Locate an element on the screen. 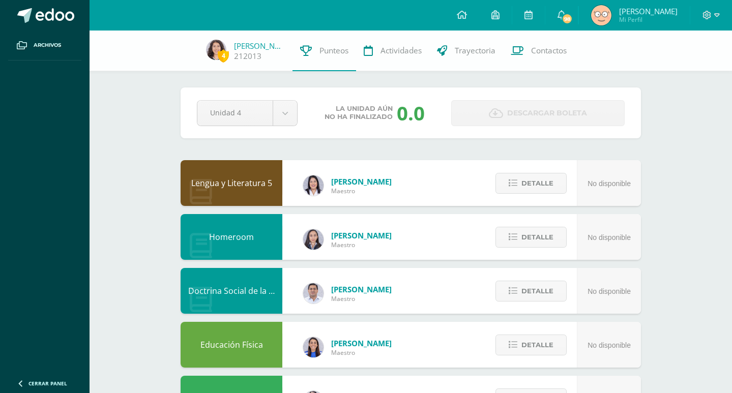  span: 4 is located at coordinates (223, 55).